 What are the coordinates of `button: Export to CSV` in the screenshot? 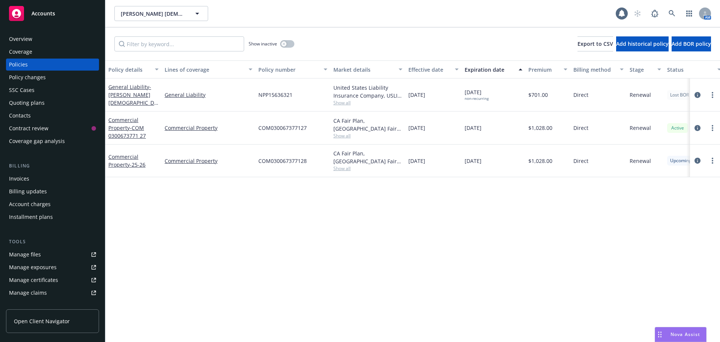 It's located at (595, 44).